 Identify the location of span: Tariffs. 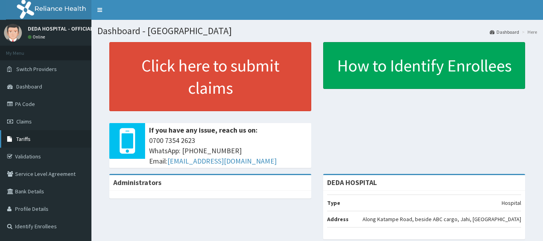
(23, 139).